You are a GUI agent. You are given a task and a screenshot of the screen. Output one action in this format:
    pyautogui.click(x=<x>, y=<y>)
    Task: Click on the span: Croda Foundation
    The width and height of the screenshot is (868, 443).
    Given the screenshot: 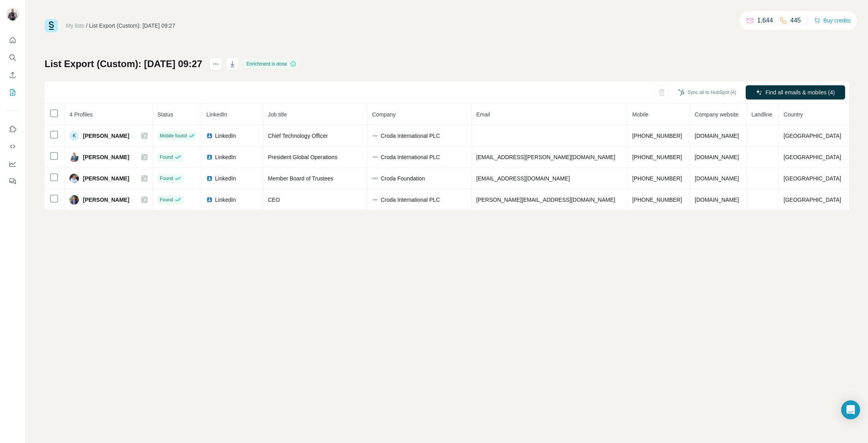 What is the action you would take?
    pyautogui.click(x=402, y=179)
    